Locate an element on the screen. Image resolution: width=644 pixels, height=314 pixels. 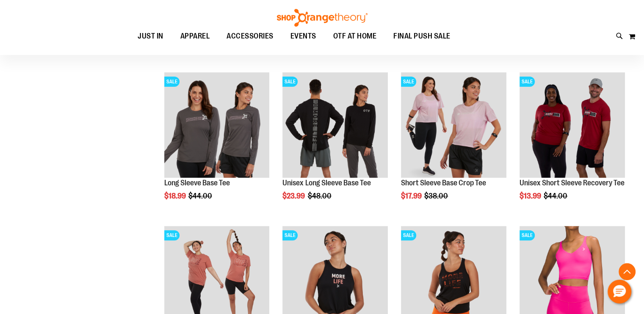
a: Short Sleeve Base Crop Tee is located at coordinates (444, 183).